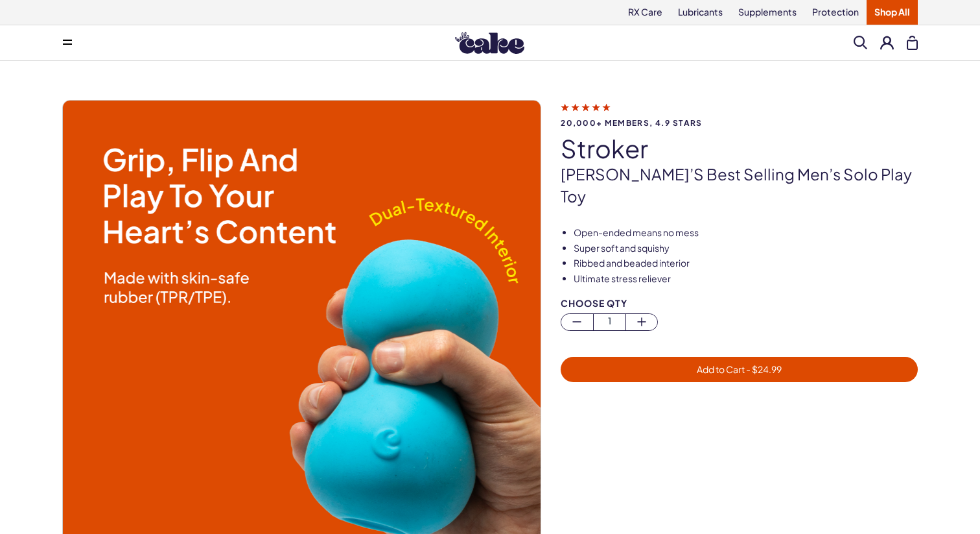  I want to click on span: Add to Cart, so click(739, 369).